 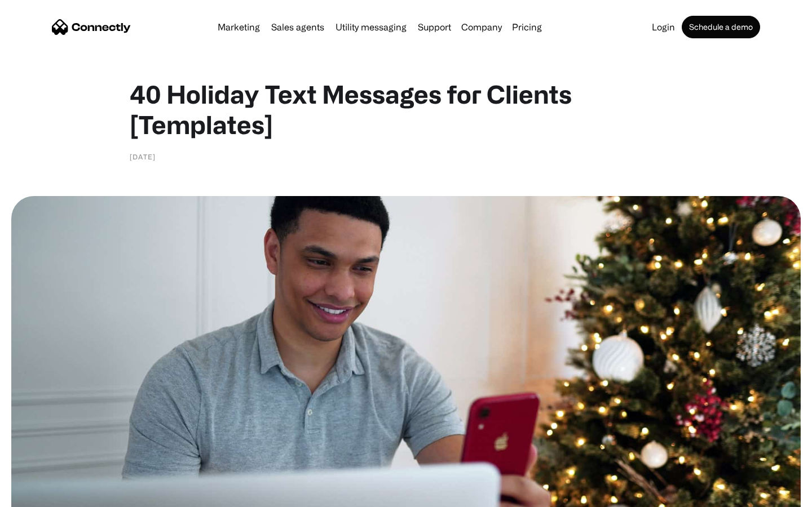 I want to click on a: Support, so click(x=434, y=27).